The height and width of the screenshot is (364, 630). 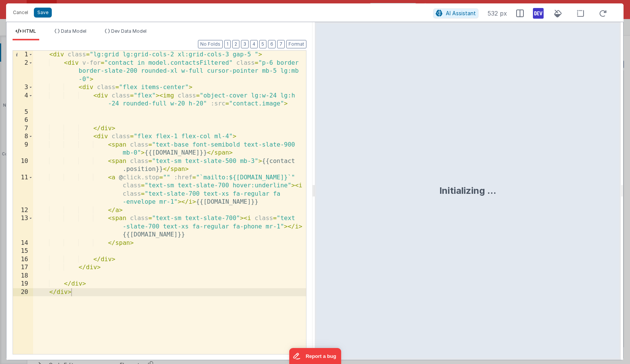 What do you see at coordinates (23, 88) in the screenshot?
I see `div: 3` at bounding box center [23, 88].